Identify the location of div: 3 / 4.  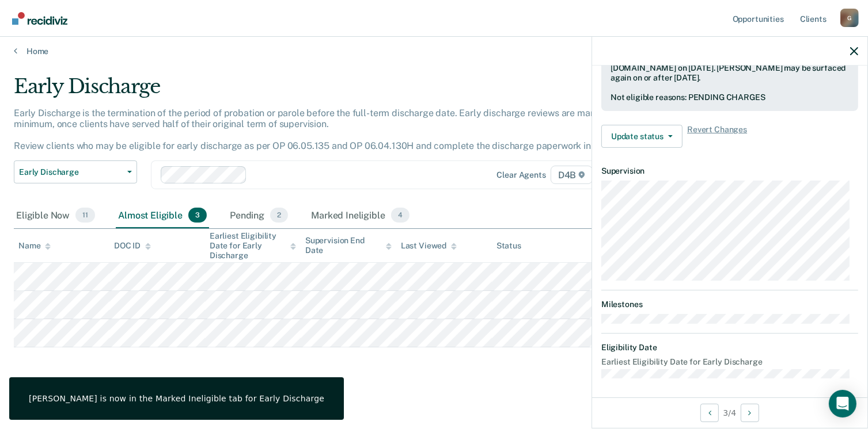
(729, 413).